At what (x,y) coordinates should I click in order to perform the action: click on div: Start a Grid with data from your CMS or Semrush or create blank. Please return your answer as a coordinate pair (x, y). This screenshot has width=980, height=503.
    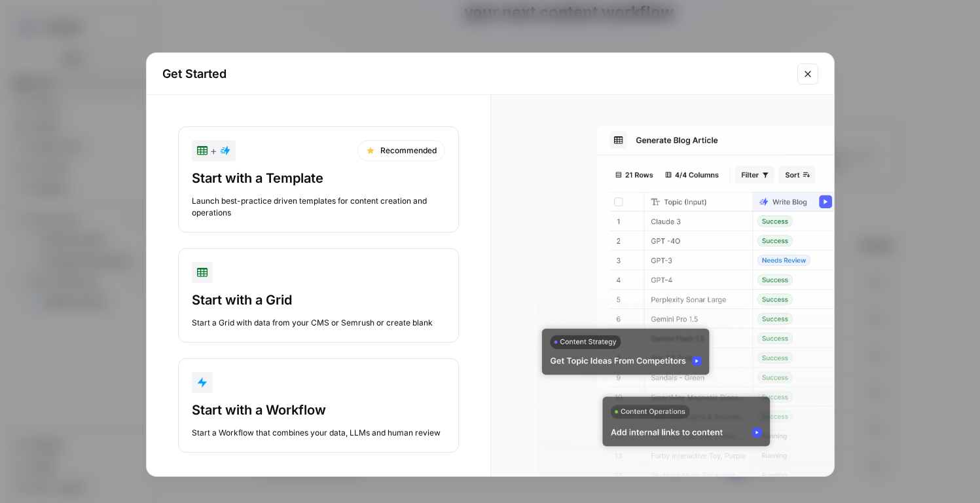
    Looking at the image, I should click on (318, 322).